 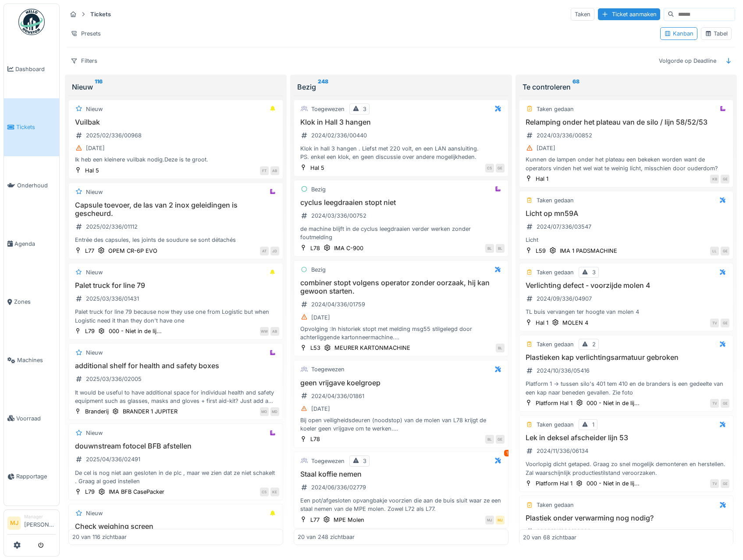 What do you see at coordinates (275, 412) in the screenshot?
I see `div: MD` at bounding box center [275, 412].